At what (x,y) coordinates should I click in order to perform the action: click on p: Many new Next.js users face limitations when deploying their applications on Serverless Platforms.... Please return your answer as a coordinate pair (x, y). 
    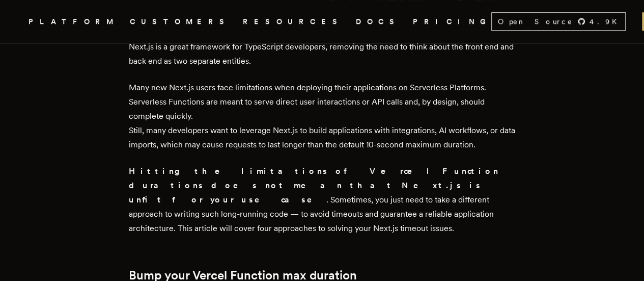
    Looking at the image, I should click on (322, 116).